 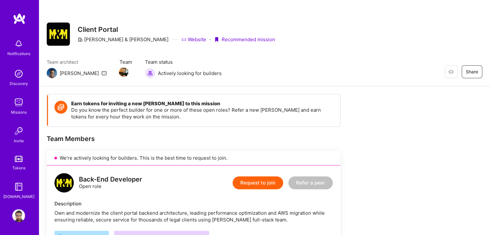 I want to click on div: Team Members, so click(x=193, y=139).